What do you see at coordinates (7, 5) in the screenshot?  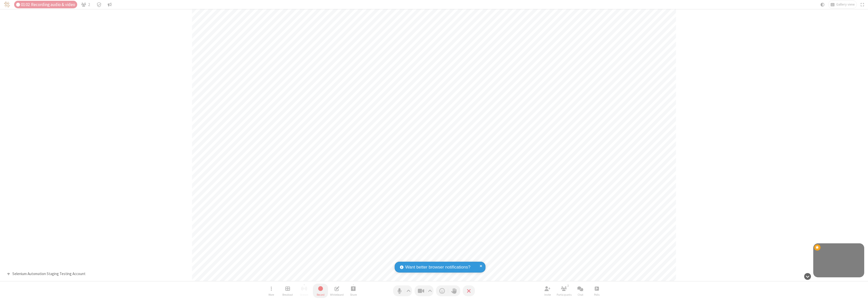 I see `img: QA Selenium DO NOT DELETE OR CHANGE` at bounding box center [7, 5].